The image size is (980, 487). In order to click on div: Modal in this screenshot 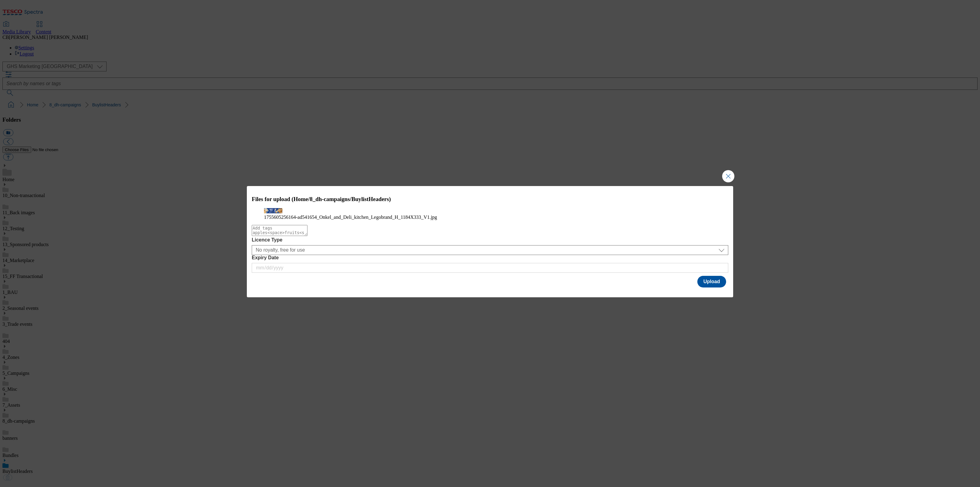, I will do `click(490, 242)`.